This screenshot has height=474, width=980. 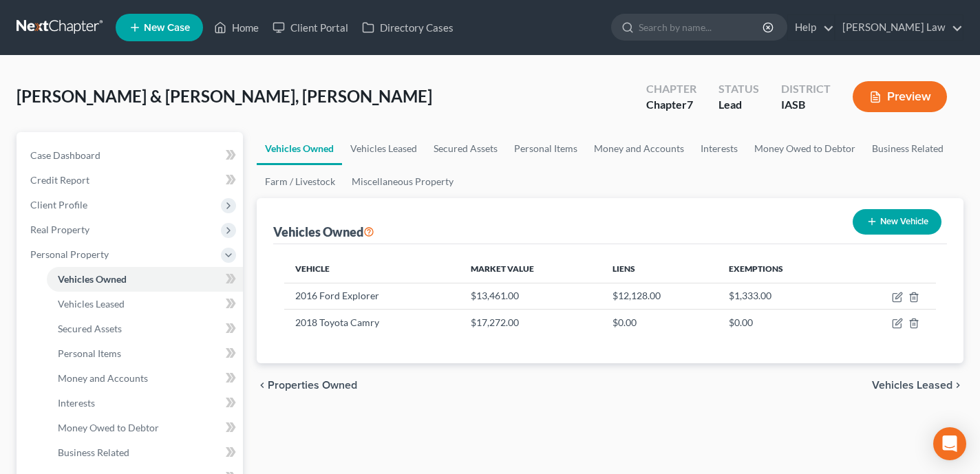 I want to click on a: Directory Cases, so click(x=407, y=28).